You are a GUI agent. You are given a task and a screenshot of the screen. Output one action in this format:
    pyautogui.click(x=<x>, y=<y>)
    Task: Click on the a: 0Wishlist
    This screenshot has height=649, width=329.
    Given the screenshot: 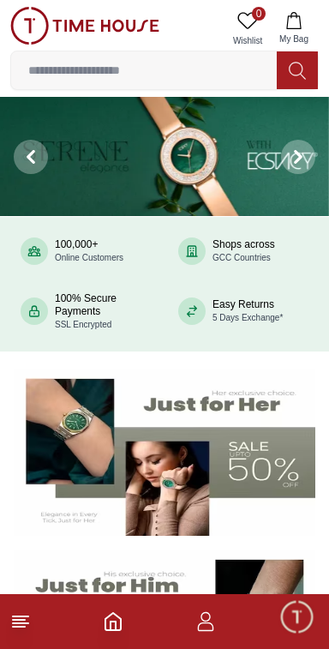 What is the action you would take?
    pyautogui.click(x=248, y=28)
    